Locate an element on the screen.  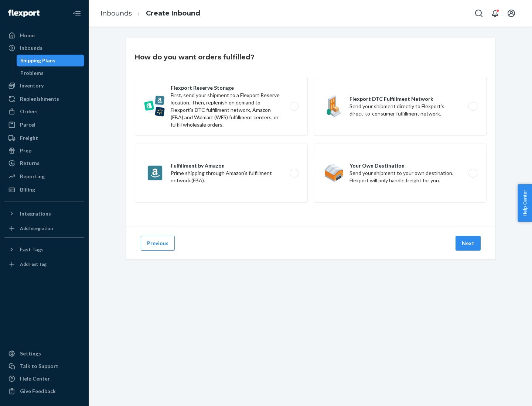
a: Inventory is located at coordinates (45, 85).